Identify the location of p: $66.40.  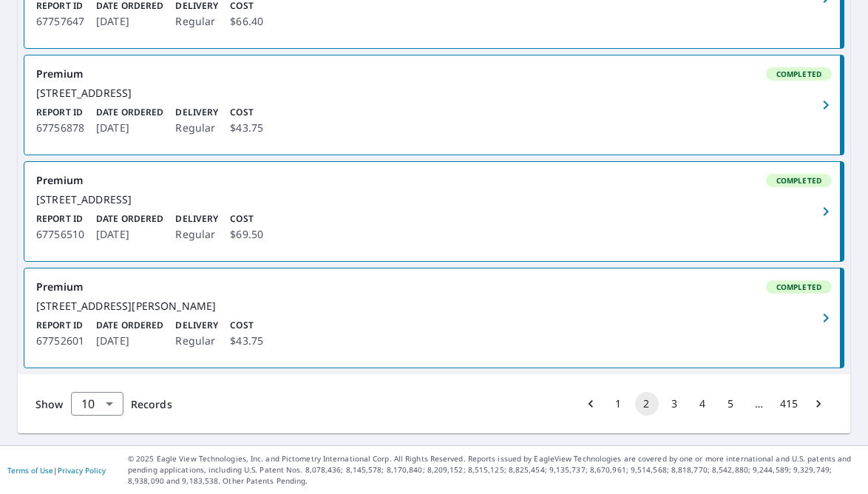
(247, 22).